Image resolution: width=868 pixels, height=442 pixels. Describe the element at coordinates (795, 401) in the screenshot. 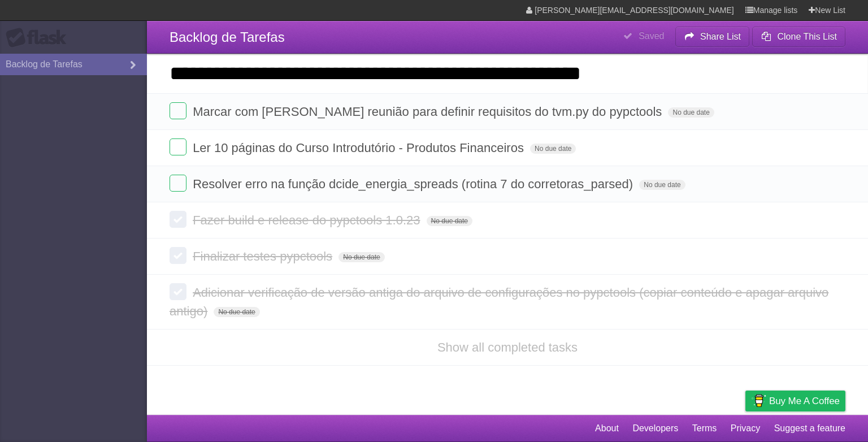

I see `a: Buy me a coffee` at that location.